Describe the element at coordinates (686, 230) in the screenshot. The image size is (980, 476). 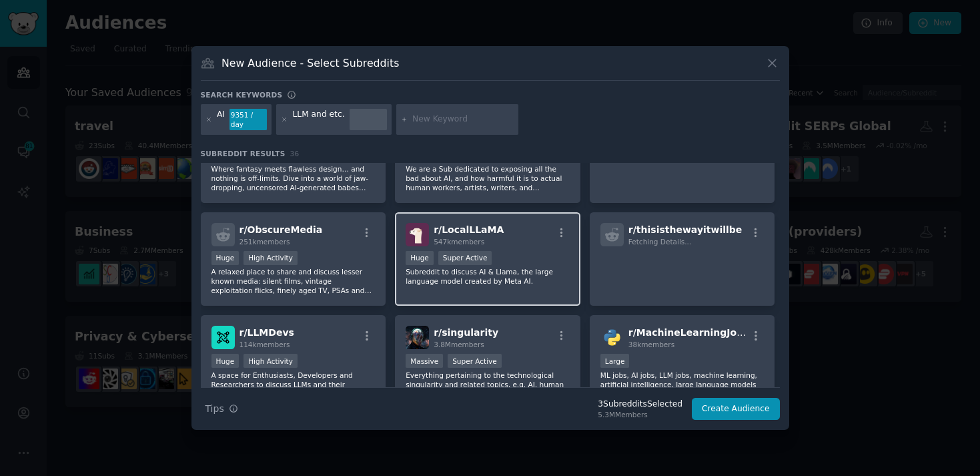
I see `span: r/ thisisthewayitwillbe` at that location.